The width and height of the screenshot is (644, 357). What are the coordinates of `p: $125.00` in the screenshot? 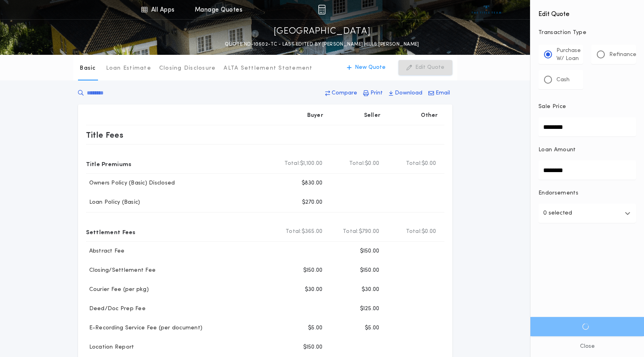 It's located at (369, 309).